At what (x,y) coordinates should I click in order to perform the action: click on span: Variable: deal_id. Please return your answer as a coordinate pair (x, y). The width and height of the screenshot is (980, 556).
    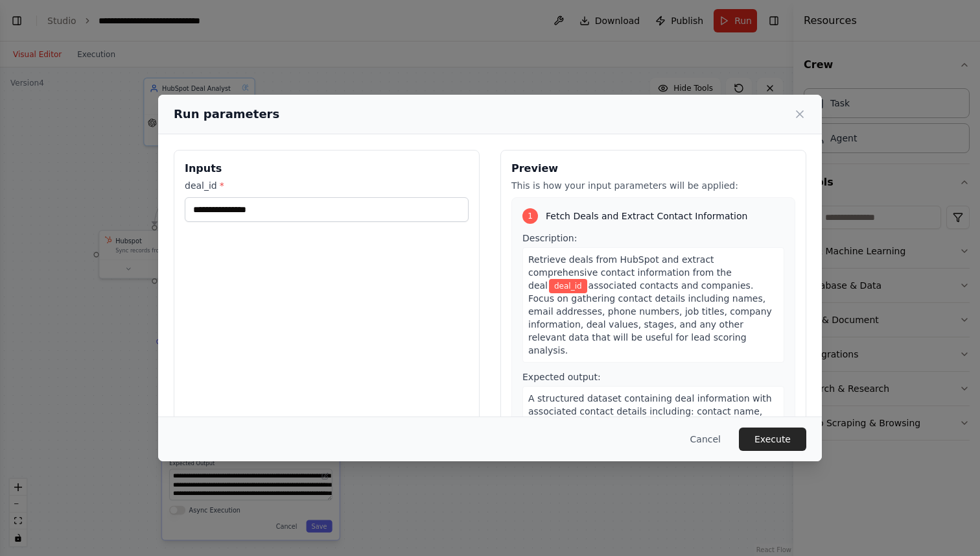
    Looking at the image, I should click on (568, 286).